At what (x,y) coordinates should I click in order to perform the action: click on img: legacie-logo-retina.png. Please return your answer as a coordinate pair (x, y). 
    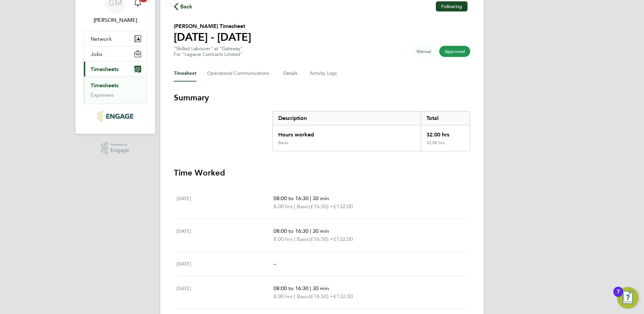
    Looking at the image, I should click on (115, 116).